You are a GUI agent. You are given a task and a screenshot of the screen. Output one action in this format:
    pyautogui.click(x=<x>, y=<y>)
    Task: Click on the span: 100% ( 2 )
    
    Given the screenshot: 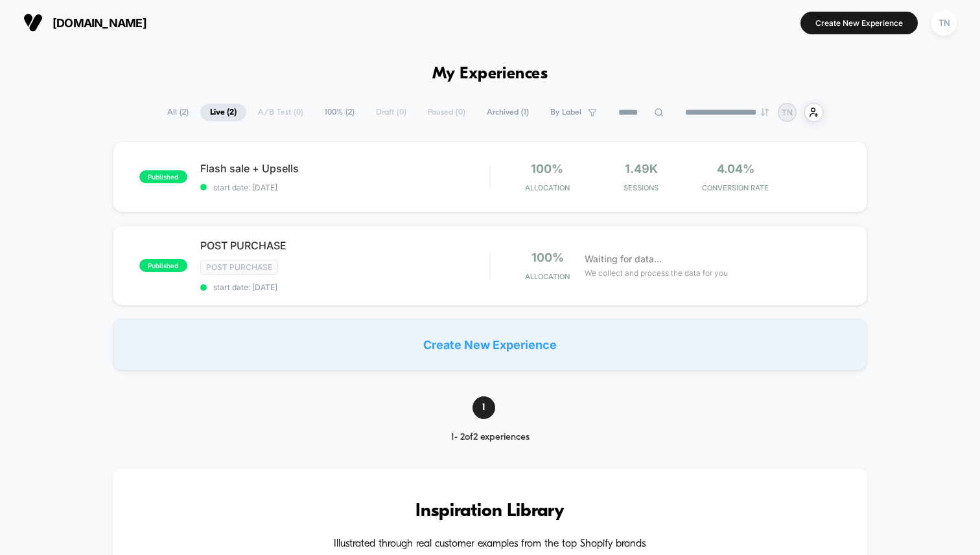 What is the action you would take?
    pyautogui.click(x=339, y=112)
    